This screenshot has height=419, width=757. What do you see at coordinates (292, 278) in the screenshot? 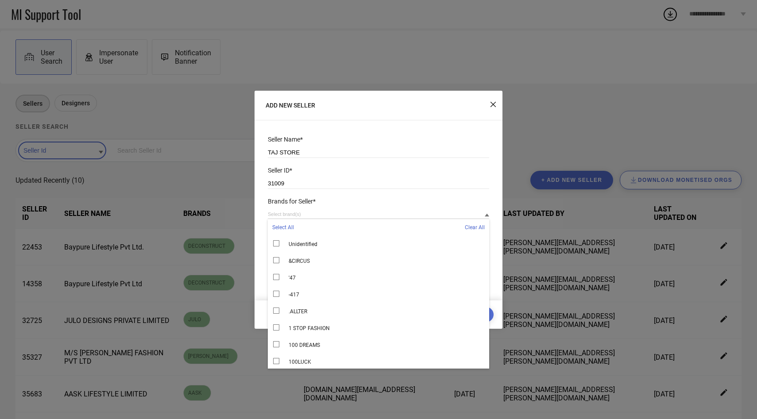
I see `span: '47` at bounding box center [292, 278].